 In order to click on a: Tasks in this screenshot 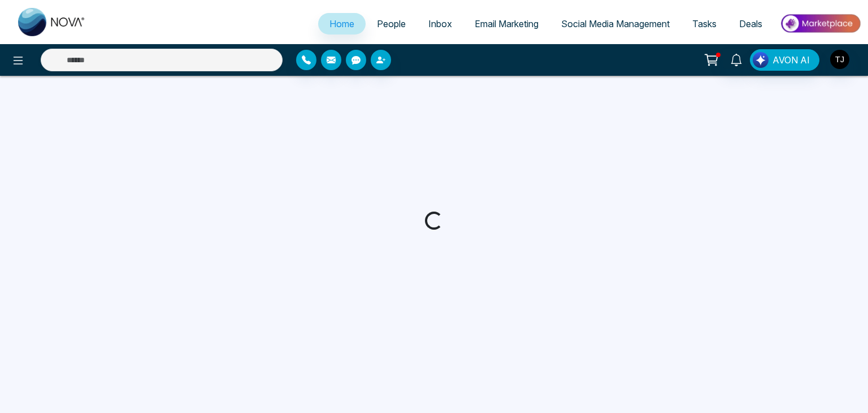, I will do `click(704, 24)`.